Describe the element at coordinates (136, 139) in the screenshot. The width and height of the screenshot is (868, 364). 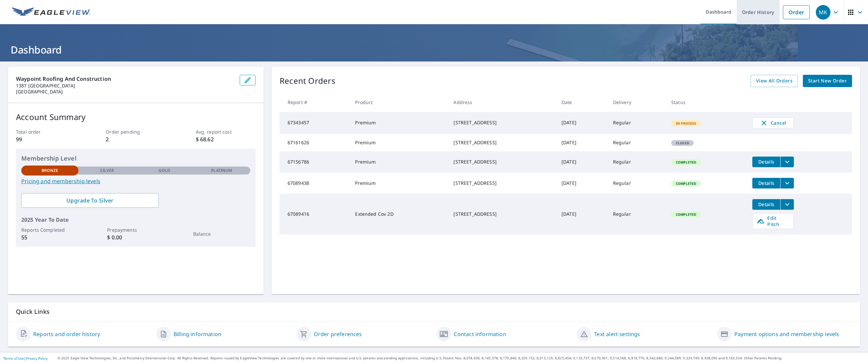
I see `p: 2` at that location.